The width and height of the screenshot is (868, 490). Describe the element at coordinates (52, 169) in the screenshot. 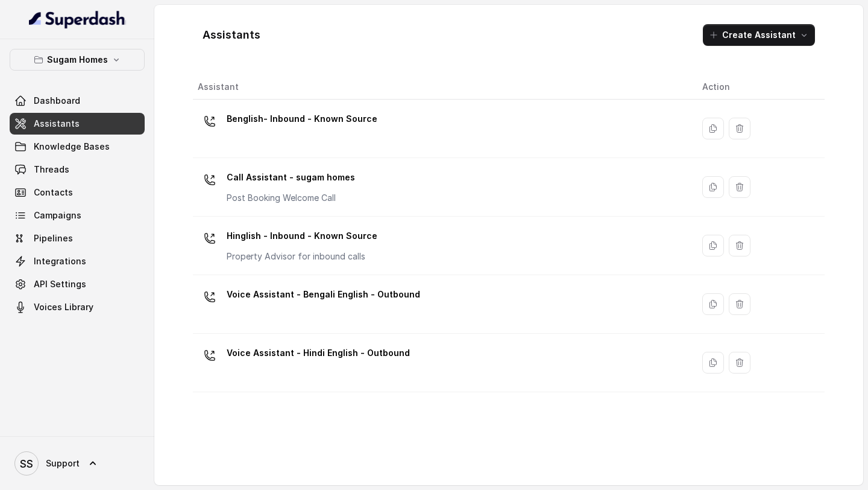

I see `span: Threads` at that location.